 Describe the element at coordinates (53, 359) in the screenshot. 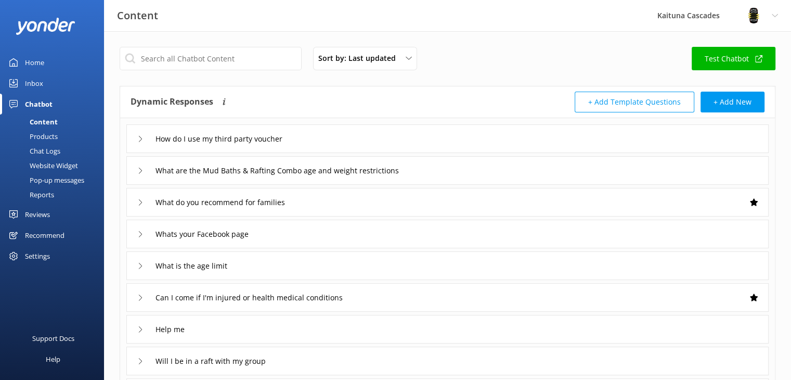

I see `div: Help` at that location.